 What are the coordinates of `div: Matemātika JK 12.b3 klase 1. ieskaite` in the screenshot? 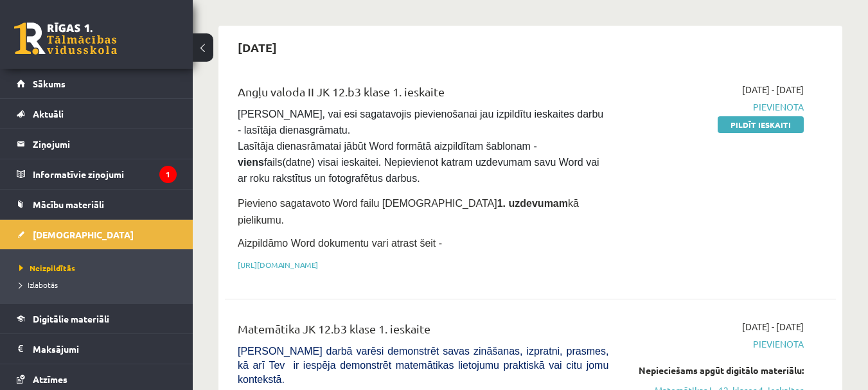 It's located at (423, 331).